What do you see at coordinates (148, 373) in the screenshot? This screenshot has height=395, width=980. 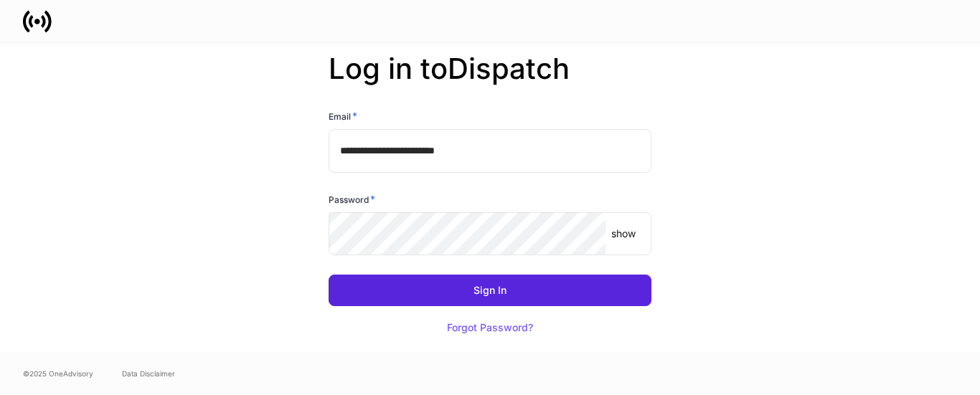 I see `a: Data Disclaimer` at bounding box center [148, 373].